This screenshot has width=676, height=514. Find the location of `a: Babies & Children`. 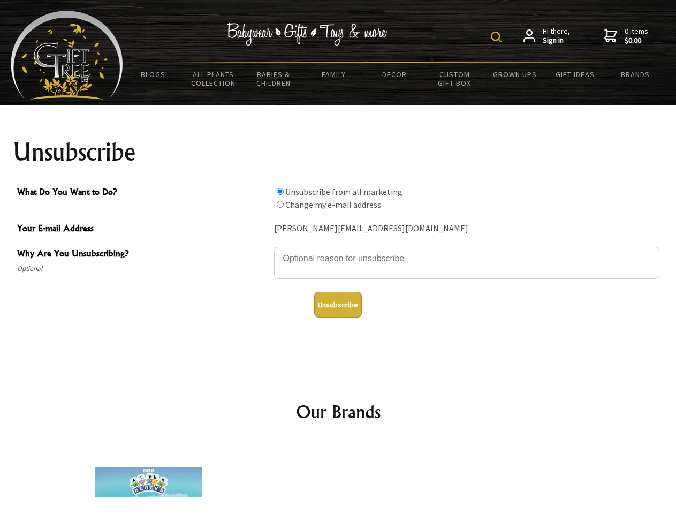

a: Babies & Children is located at coordinates (273, 79).